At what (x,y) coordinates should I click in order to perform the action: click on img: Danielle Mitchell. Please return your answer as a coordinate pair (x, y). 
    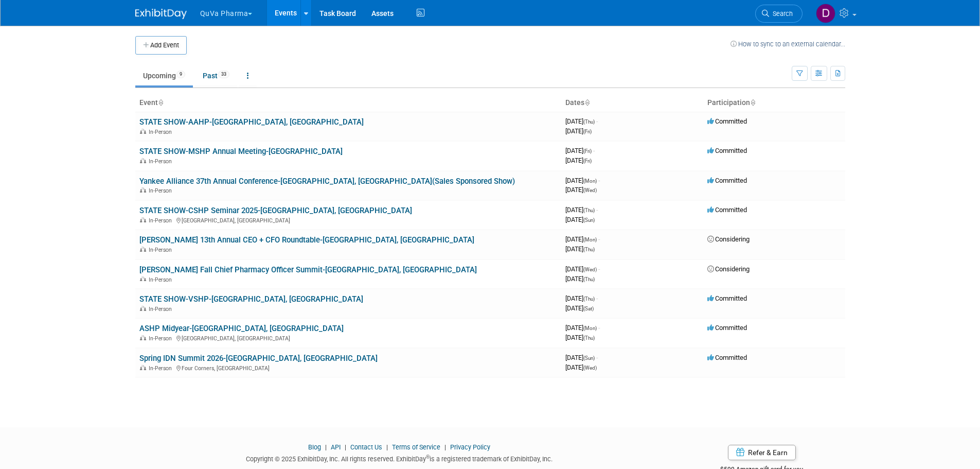
    Looking at the image, I should click on (826, 13).